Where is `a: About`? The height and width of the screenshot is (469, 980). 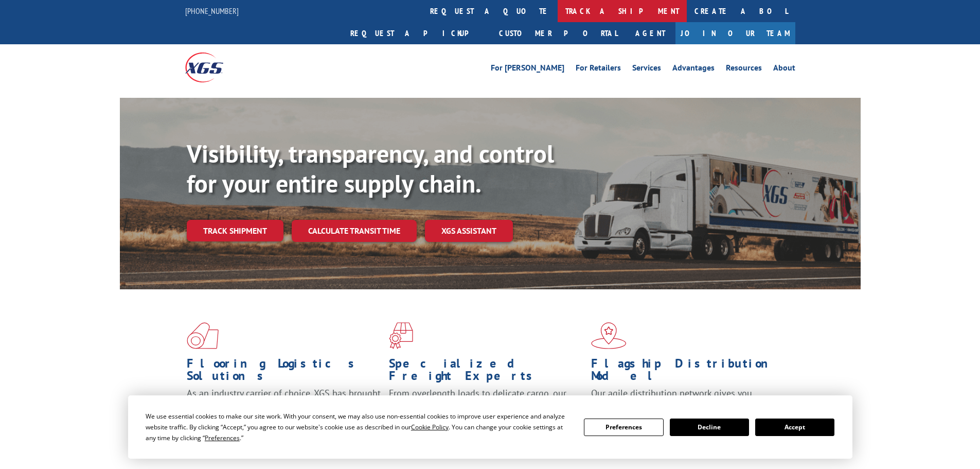
a: About is located at coordinates (784, 70).